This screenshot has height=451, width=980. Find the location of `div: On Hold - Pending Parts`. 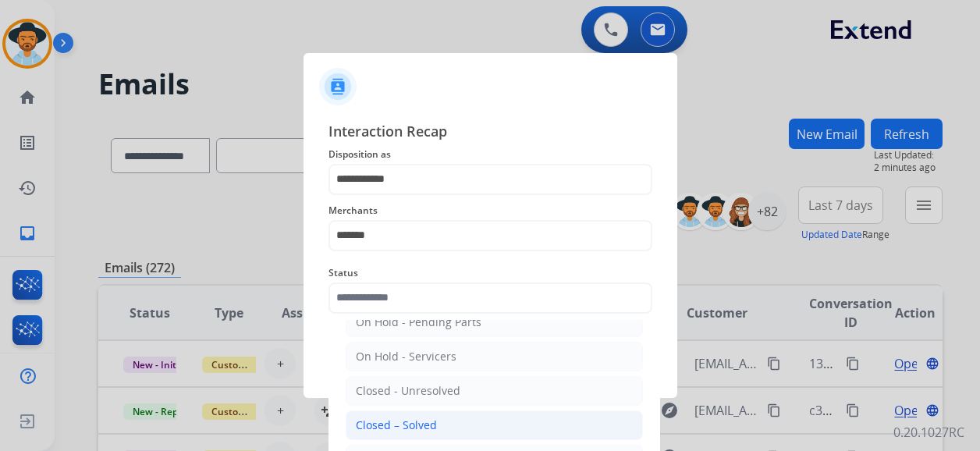

div: On Hold - Pending Parts is located at coordinates (418, 322).